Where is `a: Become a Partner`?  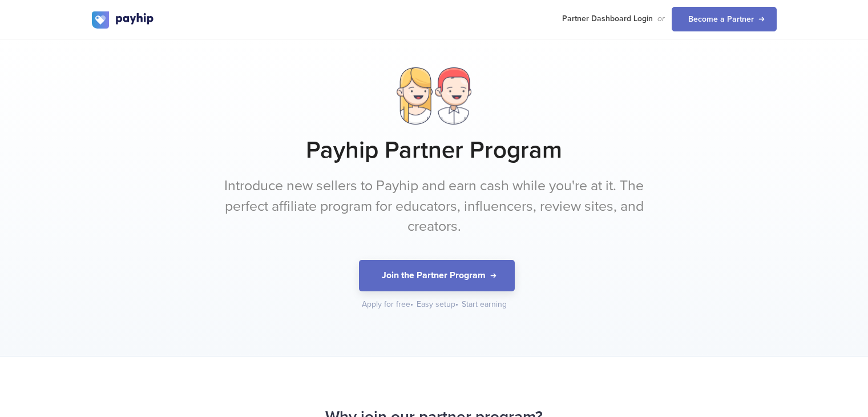
a: Become a Partner is located at coordinates (724, 19).